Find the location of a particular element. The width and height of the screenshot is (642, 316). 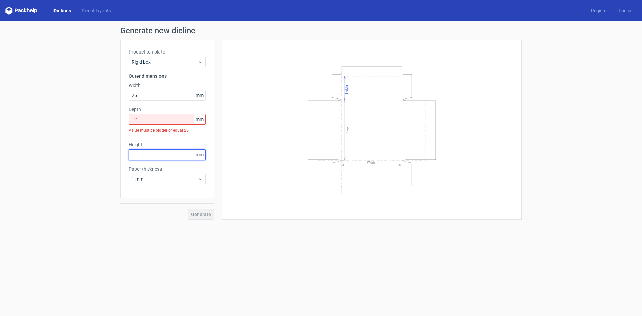

a: Diecut layouts is located at coordinates (96, 11).